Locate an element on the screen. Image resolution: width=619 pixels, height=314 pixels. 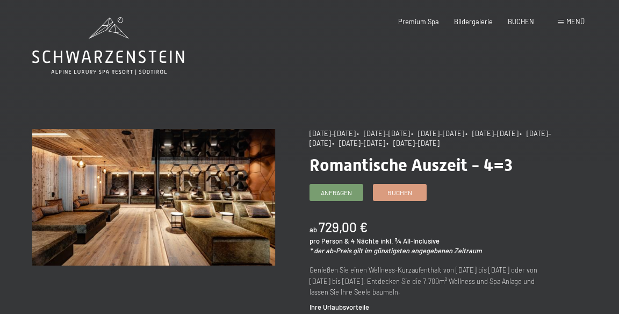
span: ab is located at coordinates (313, 229).